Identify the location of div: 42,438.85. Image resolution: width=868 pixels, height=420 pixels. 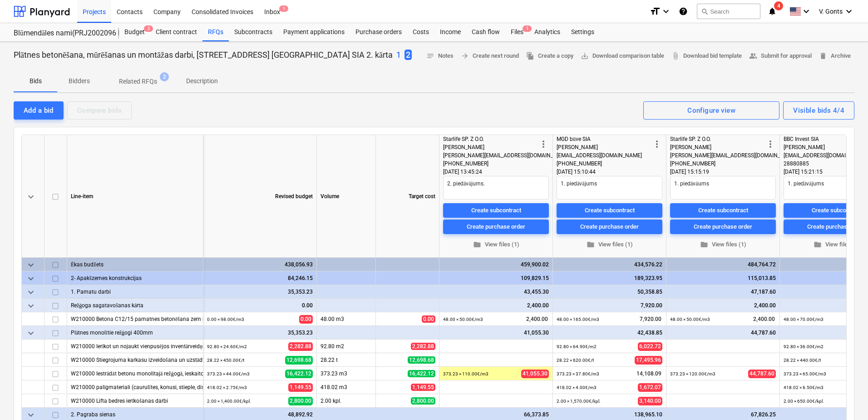
(609, 332).